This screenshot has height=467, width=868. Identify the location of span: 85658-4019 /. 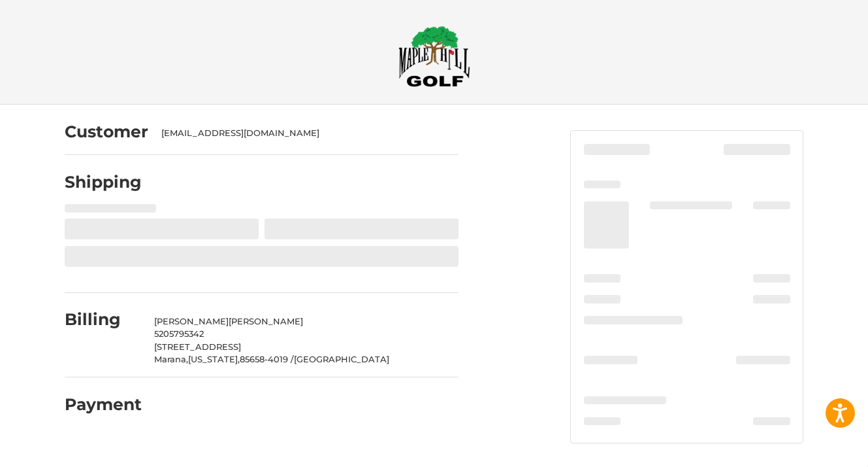
(266, 359).